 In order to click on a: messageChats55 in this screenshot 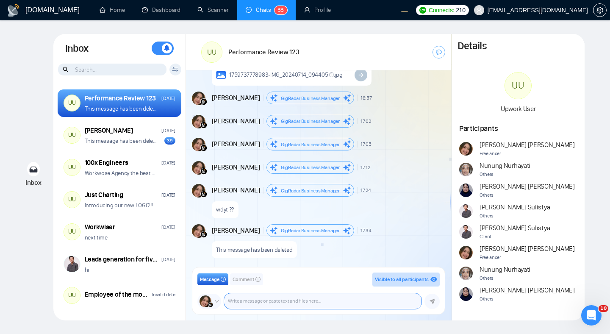, I will do `click(266, 10)`.